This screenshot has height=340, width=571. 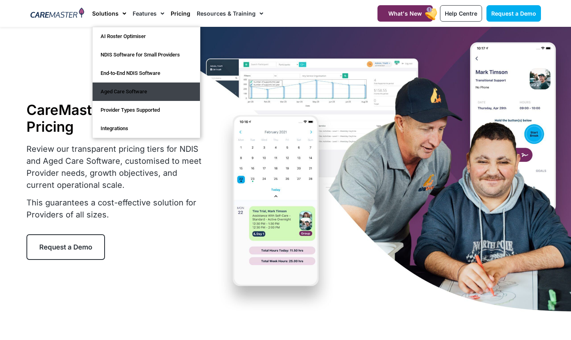 I want to click on span: Help Centre, so click(x=461, y=13).